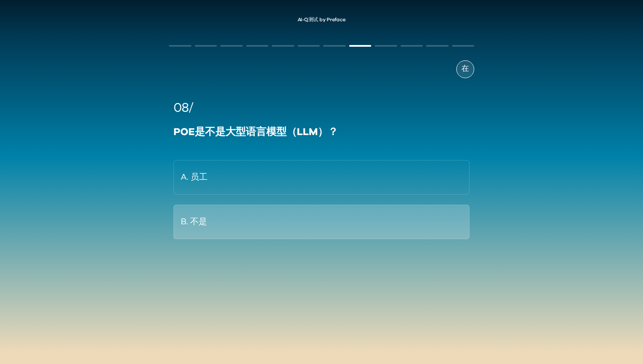 The height and width of the screenshot is (364, 643). I want to click on font: AI-Q测试, so click(308, 19).